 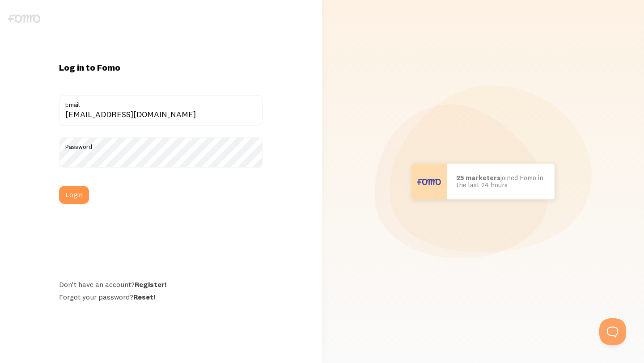 What do you see at coordinates (161, 284) in the screenshot?
I see `div: Don't have an account?` at bounding box center [161, 284].